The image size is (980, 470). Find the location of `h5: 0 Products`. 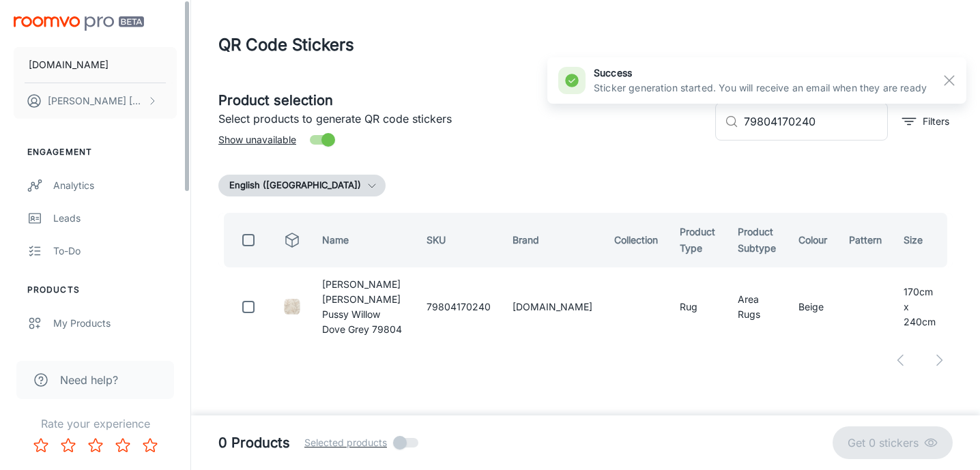

h5: 0 Products is located at coordinates (254, 443).